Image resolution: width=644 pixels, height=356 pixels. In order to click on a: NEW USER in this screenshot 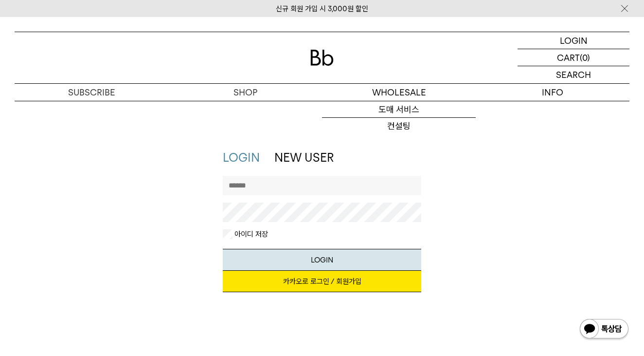, I will do `click(304, 157)`.